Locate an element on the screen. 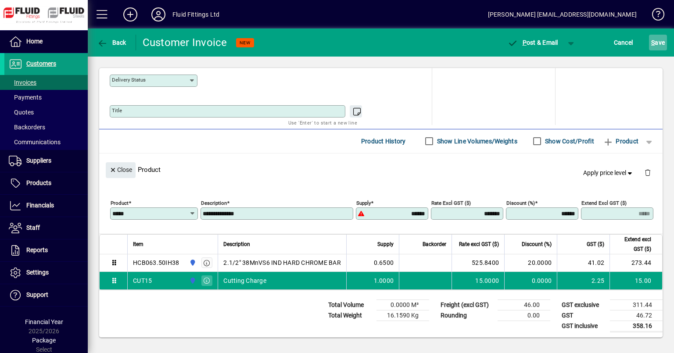  app-page-header-button: Close is located at coordinates (121, 169).